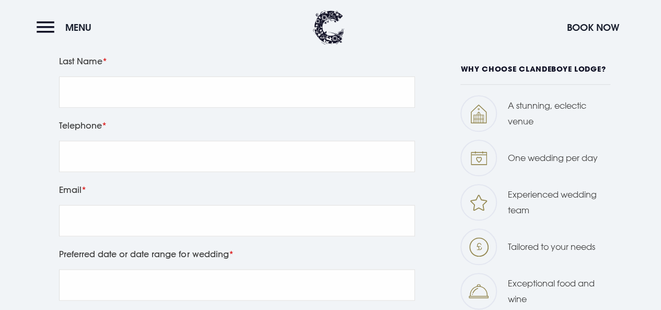 This screenshot has height=310, width=661. What do you see at coordinates (552, 158) in the screenshot?
I see `p: One wedding per day` at bounding box center [552, 158].